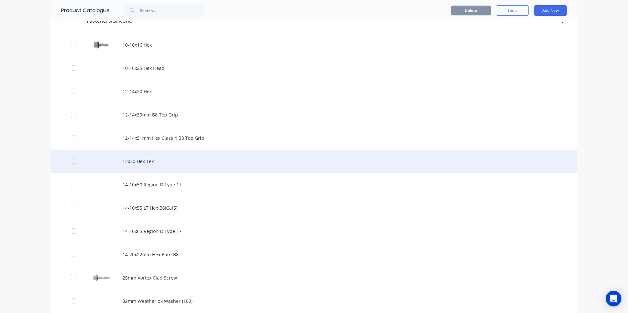 The image size is (628, 313). What do you see at coordinates (172, 11) in the screenshot?
I see `input: Search...` at bounding box center [172, 11].